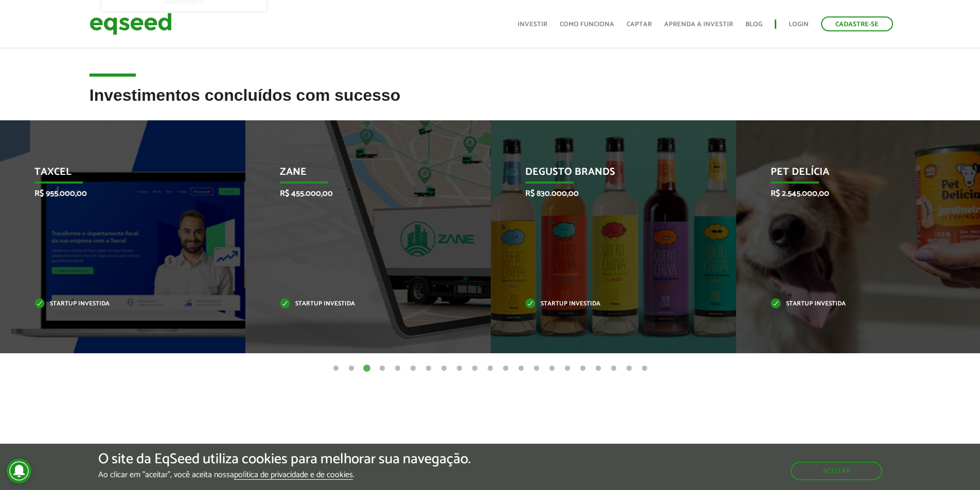 Image resolution: width=980 pixels, height=490 pixels. What do you see at coordinates (115, 175) in the screenshot?
I see `p: Taxcel` at bounding box center [115, 175].